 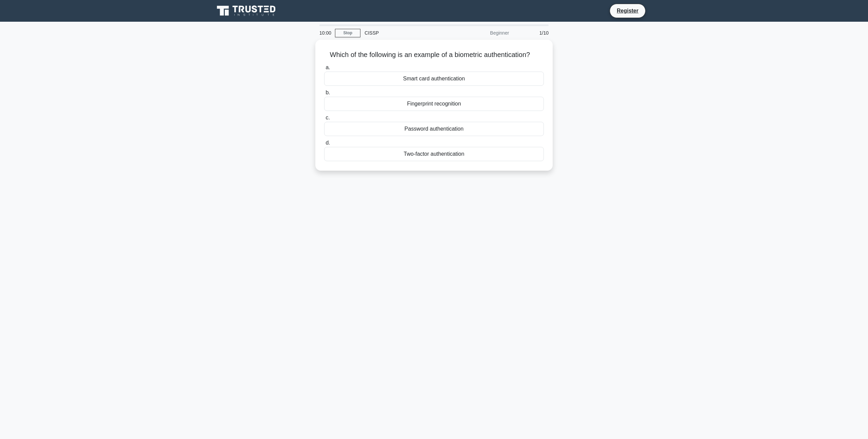 I want to click on div: Fingerprint recognition, so click(x=434, y=104).